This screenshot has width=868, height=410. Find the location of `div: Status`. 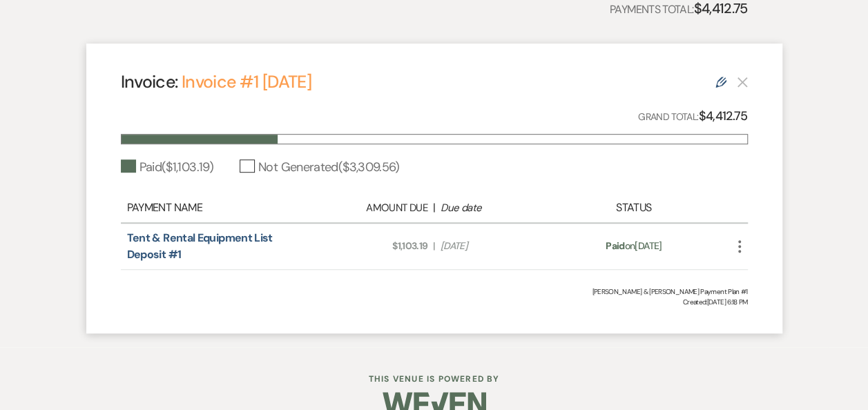

div: Status is located at coordinates (633, 208).